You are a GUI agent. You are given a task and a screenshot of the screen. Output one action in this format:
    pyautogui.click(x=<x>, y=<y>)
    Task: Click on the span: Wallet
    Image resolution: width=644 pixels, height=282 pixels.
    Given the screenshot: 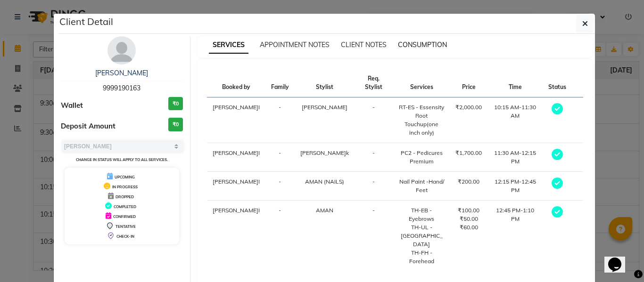 What is the action you would take?
    pyautogui.click(x=72, y=105)
    